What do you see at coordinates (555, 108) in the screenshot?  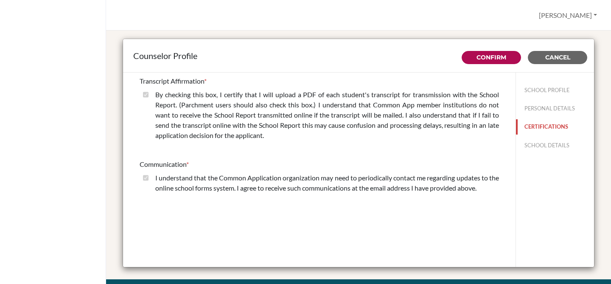 I see `button: PERSONAL DETAILS` at bounding box center [555, 108].